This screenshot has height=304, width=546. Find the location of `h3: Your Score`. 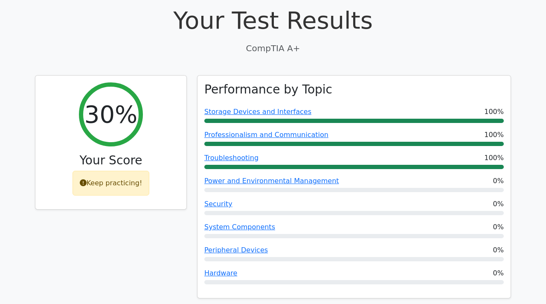

h3: Your Score is located at coordinates (111, 160).